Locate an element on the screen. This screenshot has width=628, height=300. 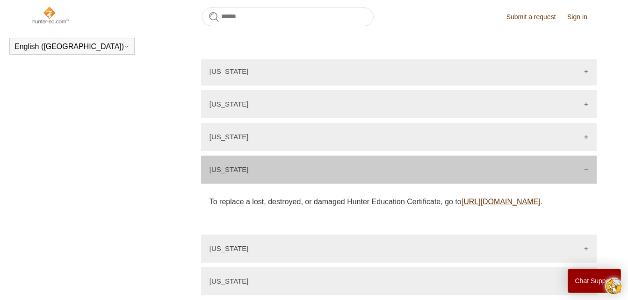
img: Hunter-Ed Help Center home page is located at coordinates (50, 15).